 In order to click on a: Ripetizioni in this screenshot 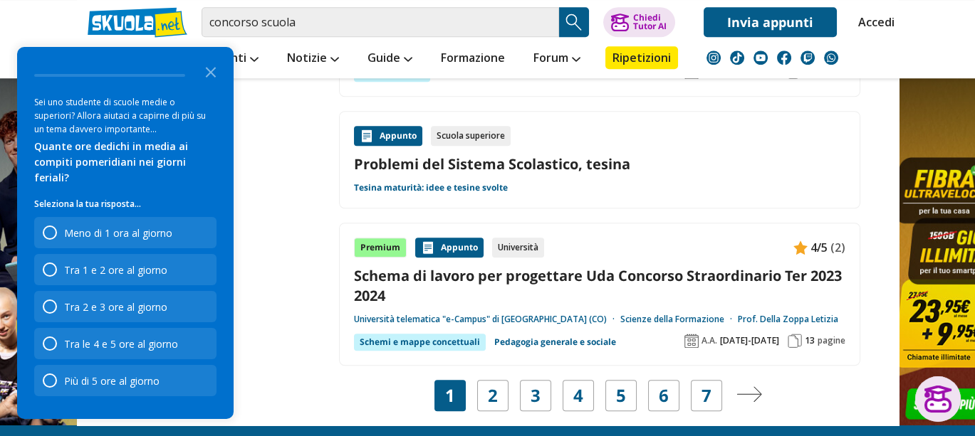, I will do `click(642, 58)`.